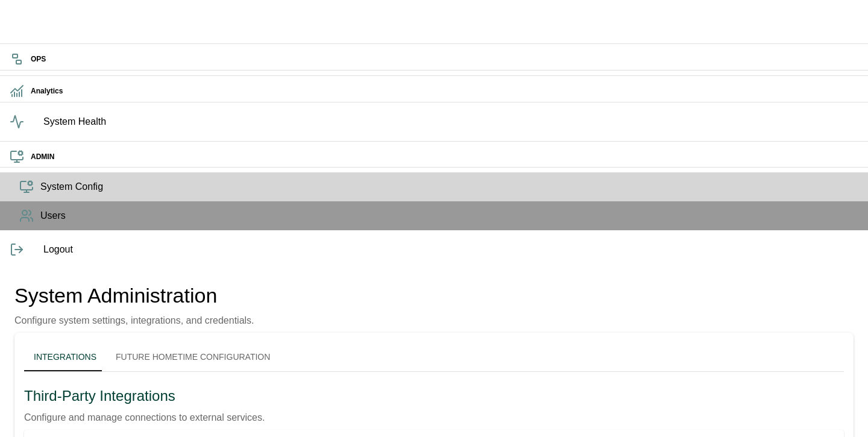 Image resolution: width=868 pixels, height=437 pixels. What do you see at coordinates (445, 156) in the screenshot?
I see `h6: ADMIN` at bounding box center [445, 156].